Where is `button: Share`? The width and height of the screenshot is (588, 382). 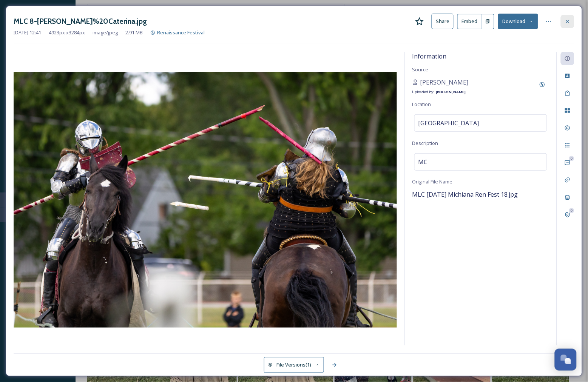 button: Share is located at coordinates (442, 21).